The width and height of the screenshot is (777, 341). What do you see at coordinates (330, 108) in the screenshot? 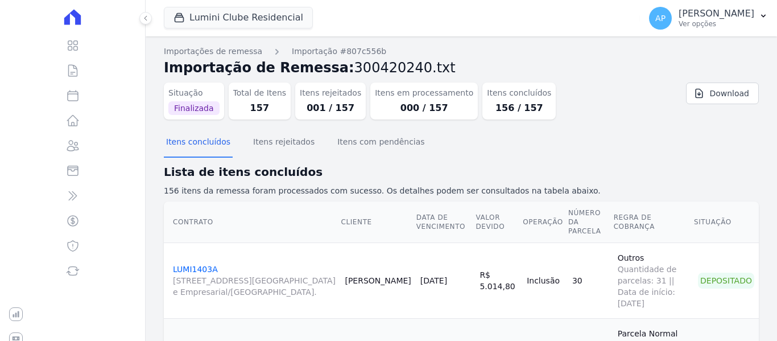
I see `dd: 001 / 157` at bounding box center [330, 108].